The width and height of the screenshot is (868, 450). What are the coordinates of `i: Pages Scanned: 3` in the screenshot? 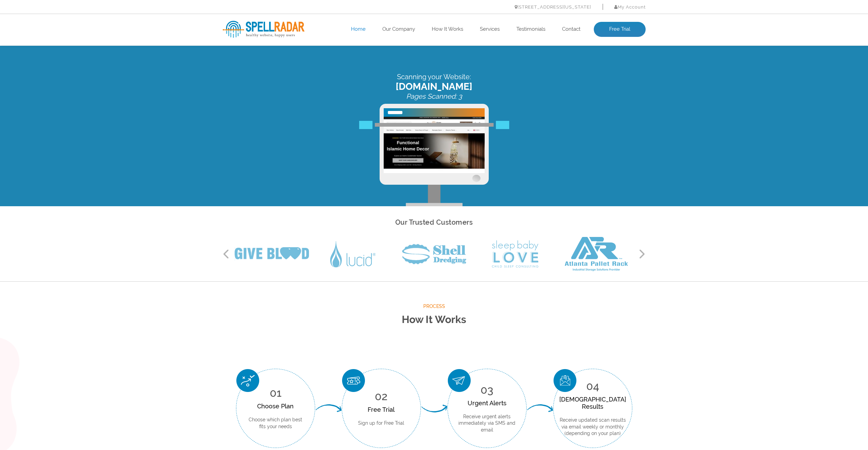 It's located at (434, 50).